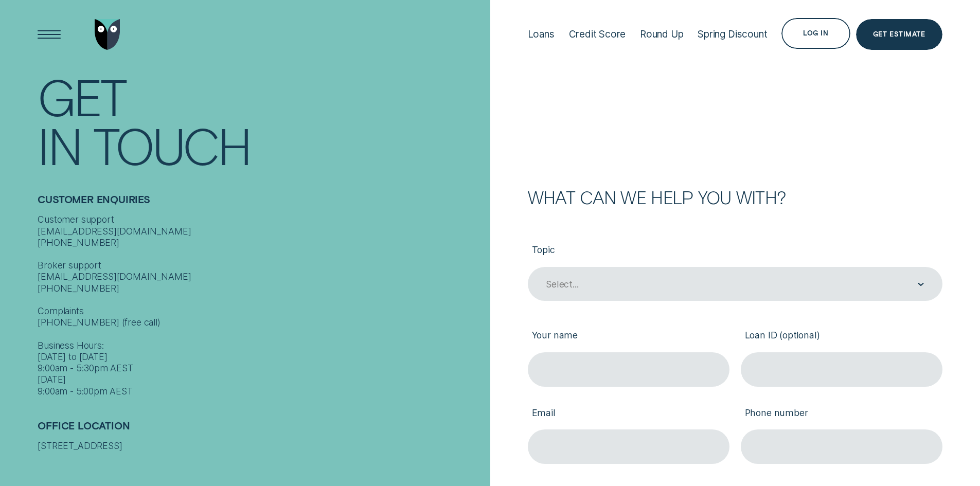  Describe the element at coordinates (81, 95) in the screenshot. I see `div: Get` at that location.